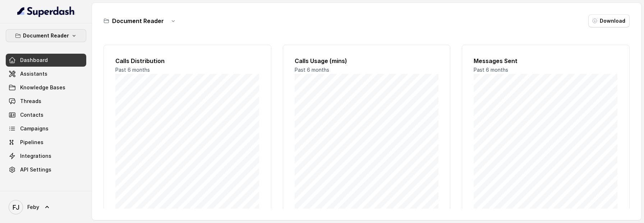  Describe the element at coordinates (32, 142) in the screenshot. I see `span: Pipelines` at that location.